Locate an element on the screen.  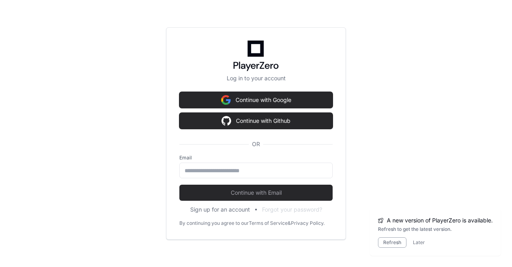
button: Continue with Email is located at coordinates (256, 193).